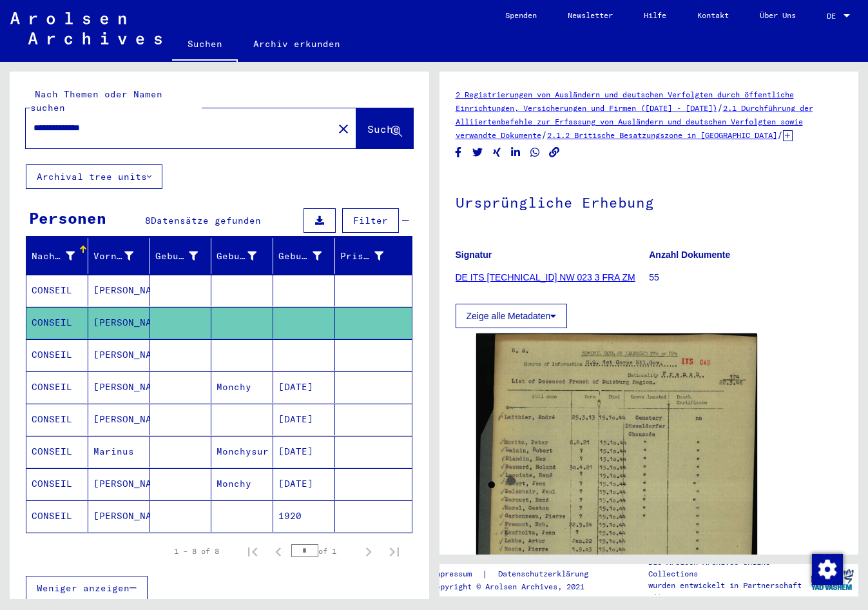 Image resolution: width=868 pixels, height=610 pixels. What do you see at coordinates (477, 152) in the screenshot?
I see `button: Share on Twitter` at bounding box center [477, 152].